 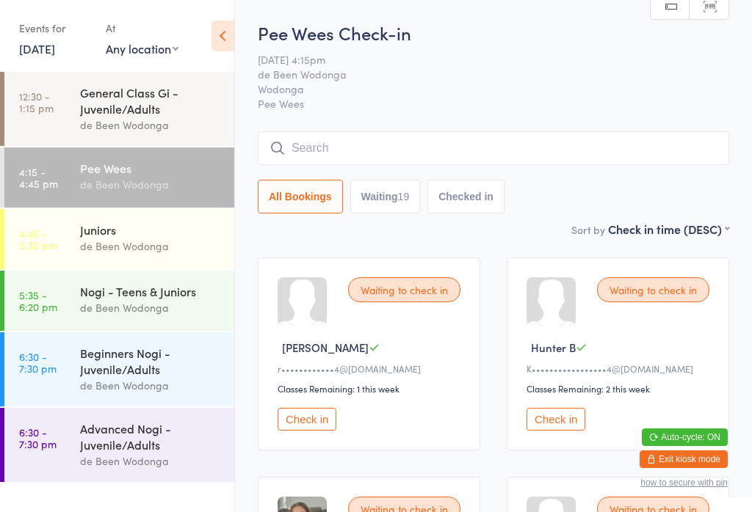 I want to click on div: Classes Remaining: 1 this week, so click(x=371, y=388).